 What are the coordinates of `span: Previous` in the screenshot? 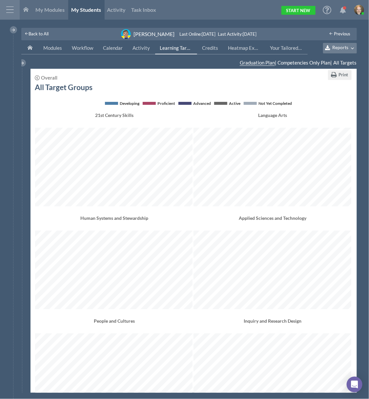 It's located at (342, 34).